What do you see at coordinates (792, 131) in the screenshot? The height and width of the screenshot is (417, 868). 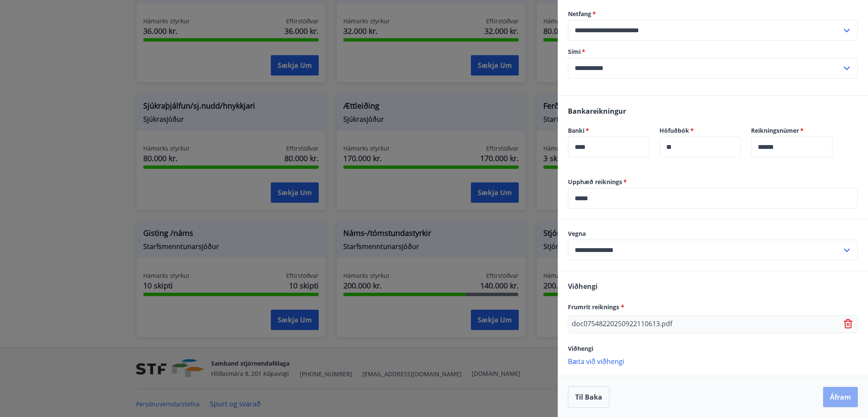 I see `label: Reikningsnúmer` at bounding box center [792, 131].